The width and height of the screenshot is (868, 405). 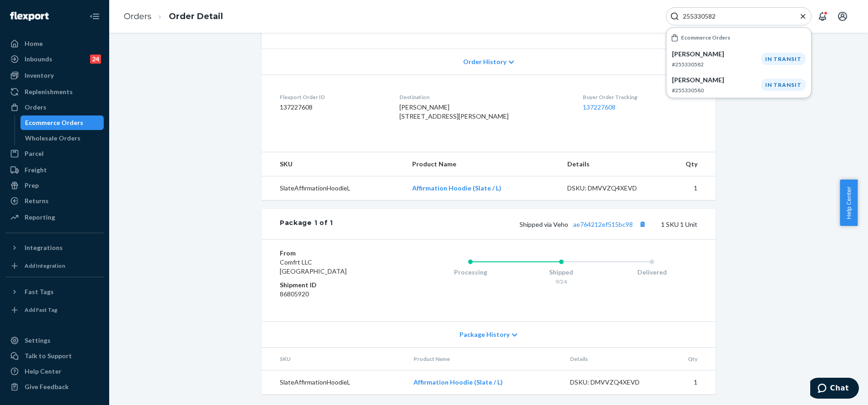 What do you see at coordinates (29, 11) in the screenshot?
I see `span: Chat` at bounding box center [29, 11].